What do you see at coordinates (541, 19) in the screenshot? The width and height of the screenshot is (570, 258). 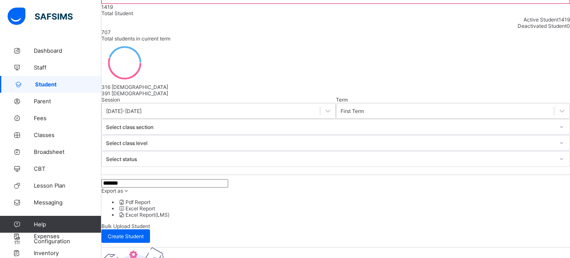 I see `span: Active Student` at bounding box center [541, 19].